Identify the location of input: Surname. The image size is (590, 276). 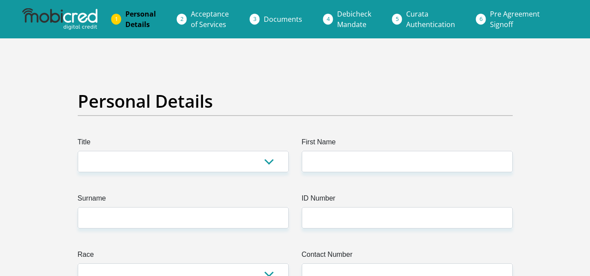
(183, 218).